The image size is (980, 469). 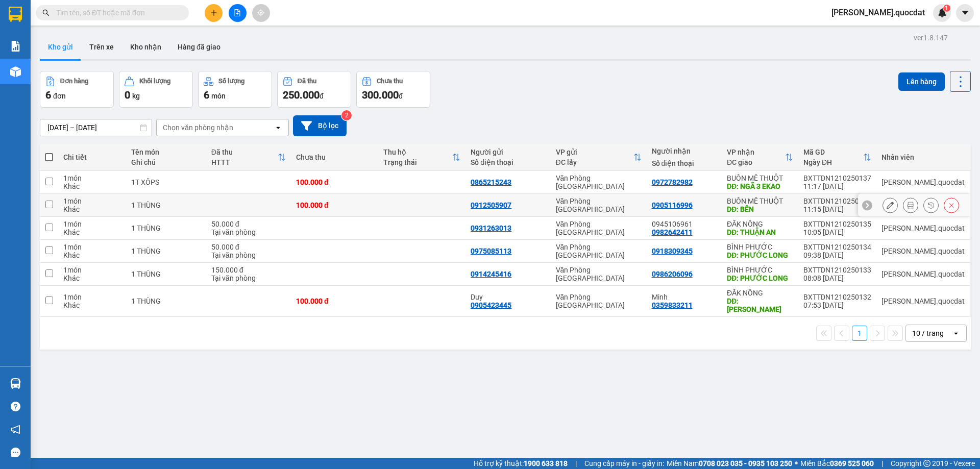 I want to click on div: Sửa đơn hàng, so click(x=890, y=205).